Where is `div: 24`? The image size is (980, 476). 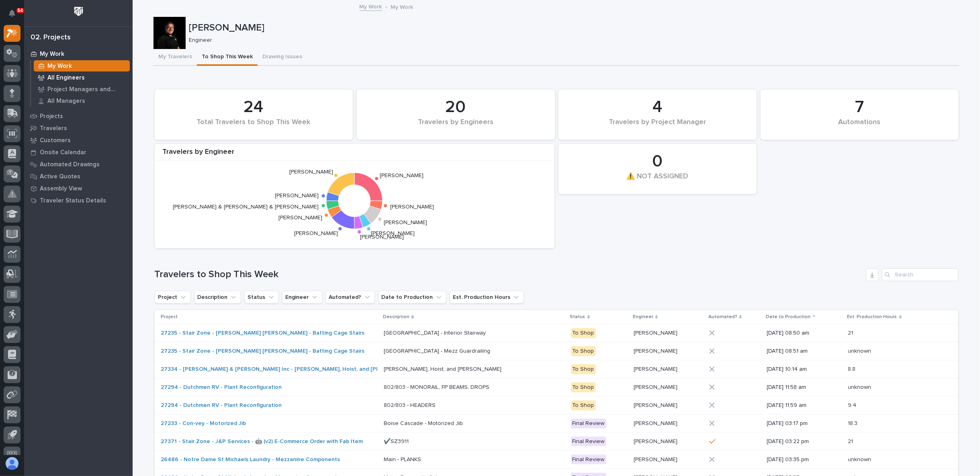
div: 24 is located at coordinates (254, 108).